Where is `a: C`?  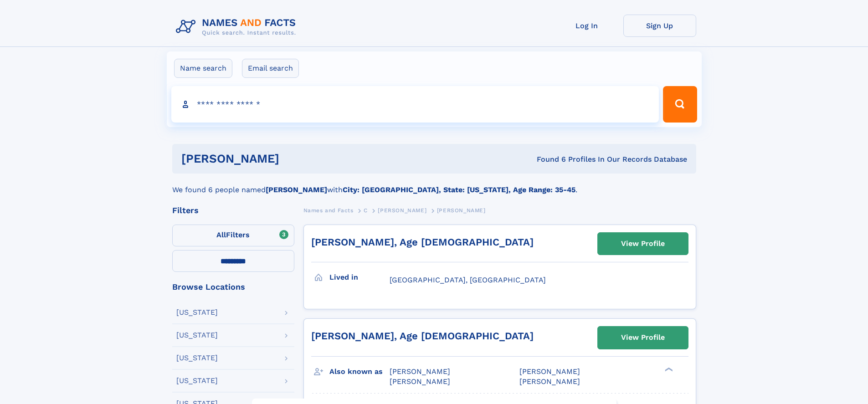
a: C is located at coordinates (366, 210).